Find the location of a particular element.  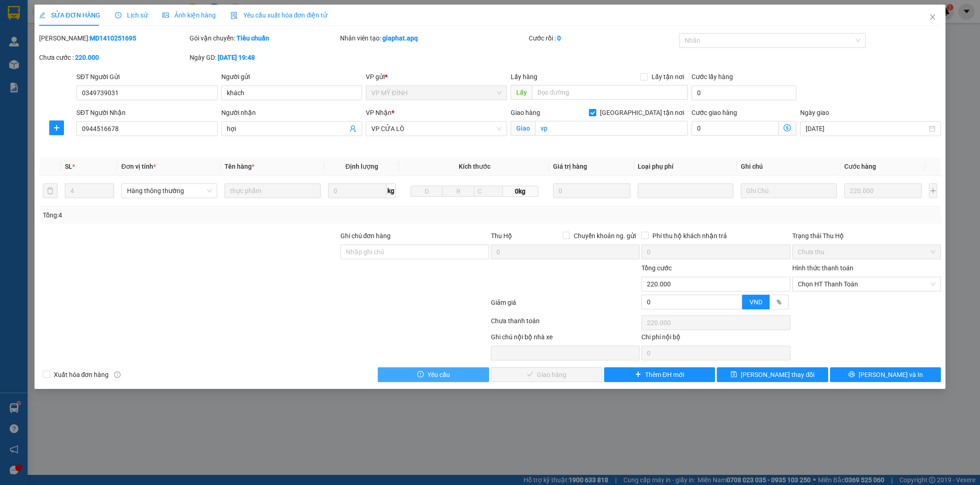

span: Đơn vị tính is located at coordinates (139, 167).